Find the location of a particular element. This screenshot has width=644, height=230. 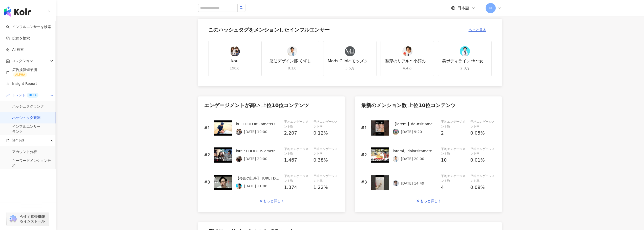

a: インフルエンサー ランク is located at coordinates (26, 129).